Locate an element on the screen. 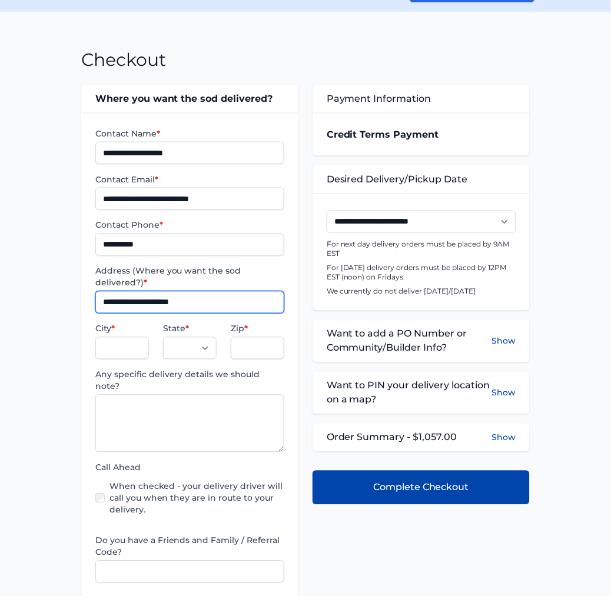 The image size is (611, 596). label: City is located at coordinates (122, 329).